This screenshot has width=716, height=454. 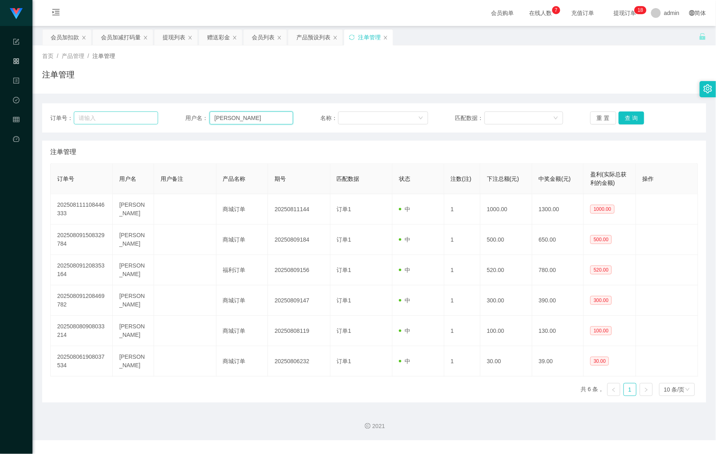 I want to click on td: 202508080908033214, so click(x=81, y=331).